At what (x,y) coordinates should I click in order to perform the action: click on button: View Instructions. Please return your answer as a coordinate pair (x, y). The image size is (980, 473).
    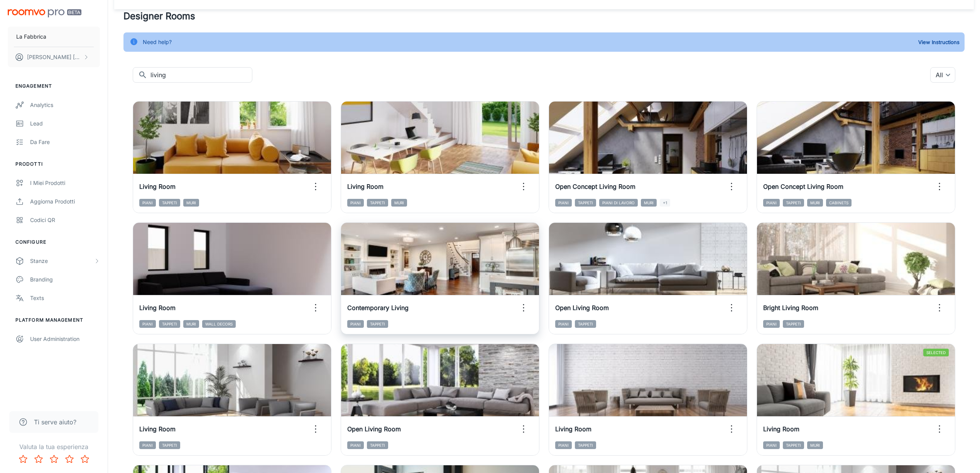
    Looking at the image, I should click on (939, 42).